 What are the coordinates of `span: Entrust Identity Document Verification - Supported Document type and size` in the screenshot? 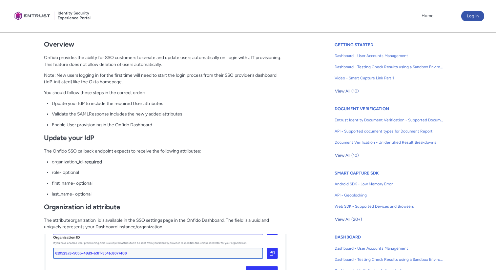 It's located at (389, 120).